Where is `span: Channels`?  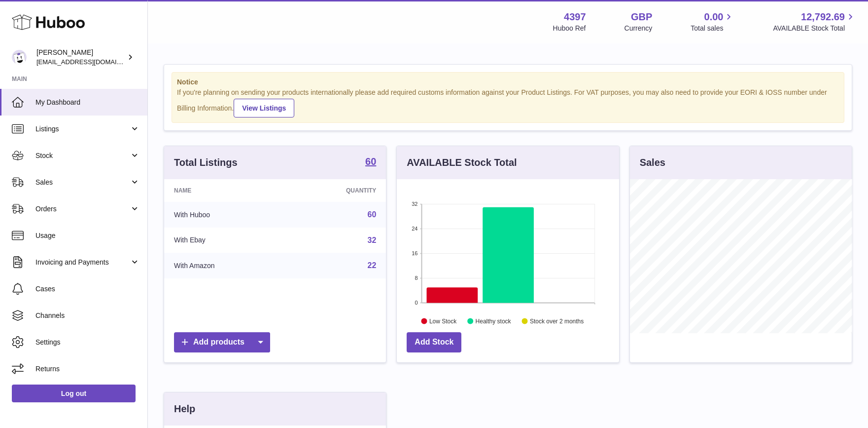 span: Channels is located at coordinates (88, 316).